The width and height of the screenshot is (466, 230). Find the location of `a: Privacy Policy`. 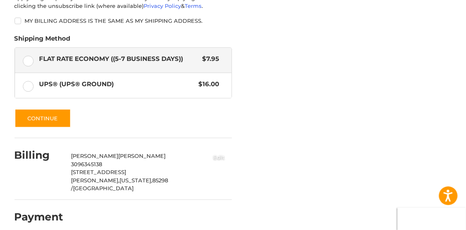

a: Privacy Policy is located at coordinates (163, 6).